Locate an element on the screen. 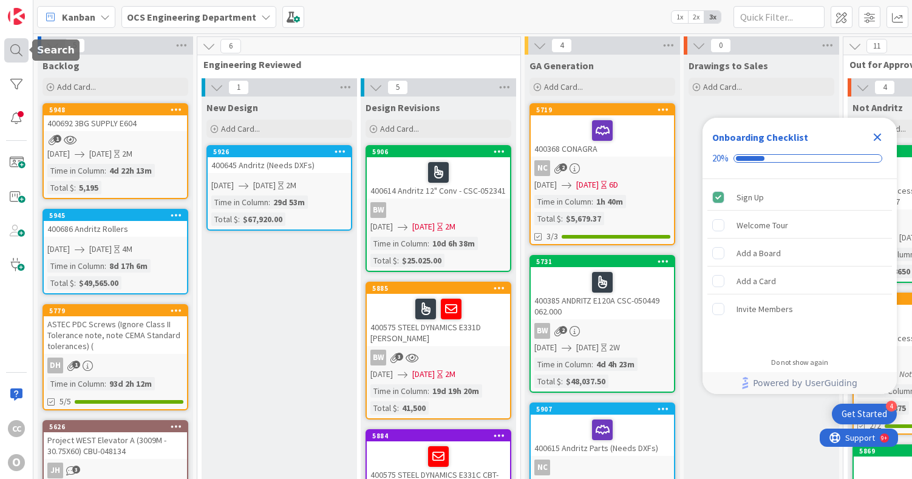 The image size is (912, 479). b: OCS Engineering Department is located at coordinates (191, 17).